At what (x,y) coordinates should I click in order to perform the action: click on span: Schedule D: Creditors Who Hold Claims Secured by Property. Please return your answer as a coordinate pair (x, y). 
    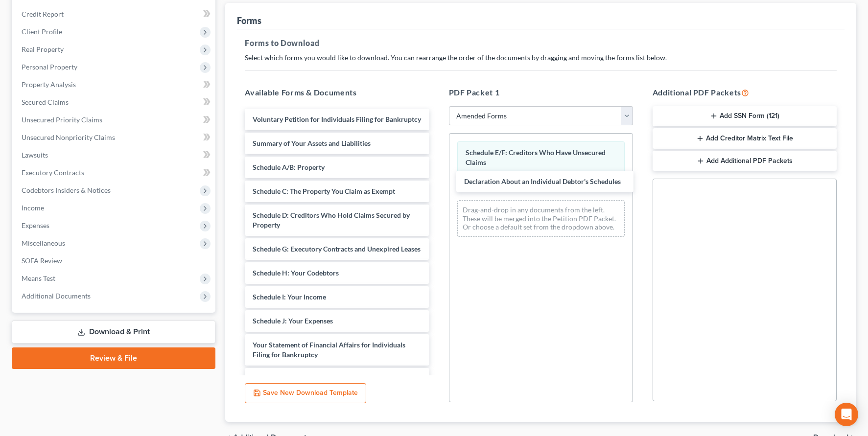
    Looking at the image, I should click on (331, 220).